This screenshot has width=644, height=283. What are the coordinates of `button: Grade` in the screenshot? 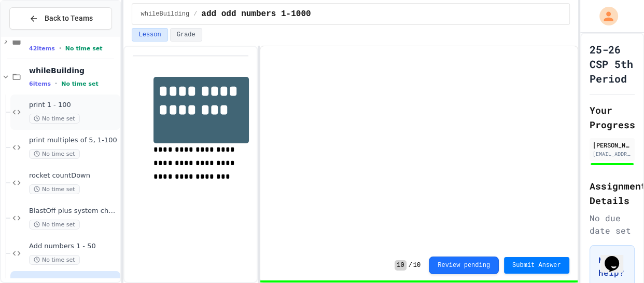 It's located at (186, 35).